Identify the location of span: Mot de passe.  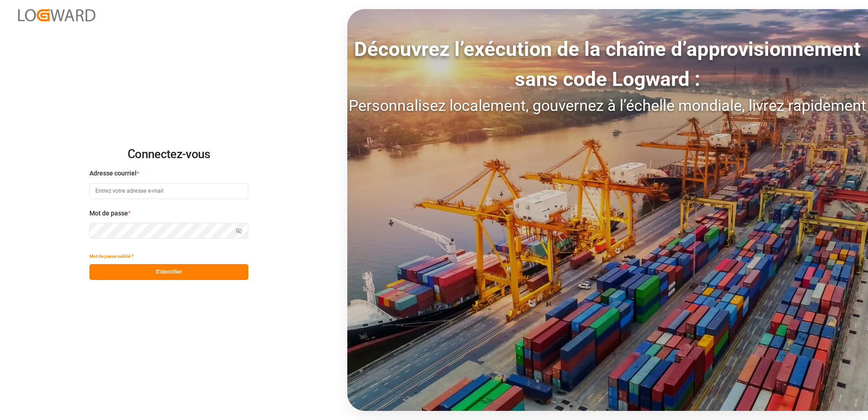
(108, 213).